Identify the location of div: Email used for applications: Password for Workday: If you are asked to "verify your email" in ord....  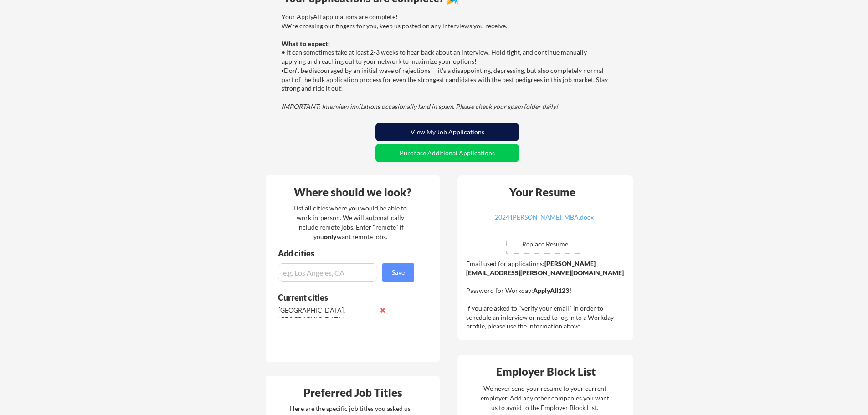
(546, 295).